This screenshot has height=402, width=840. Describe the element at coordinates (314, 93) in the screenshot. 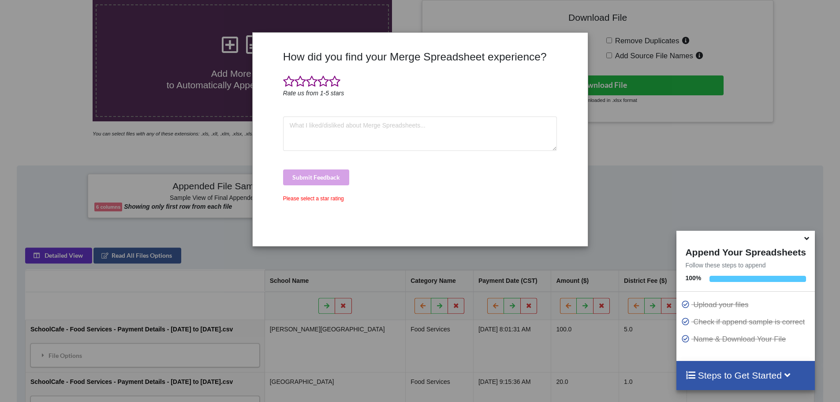

I see `i: Rate us from 1-5 stars` at that location.